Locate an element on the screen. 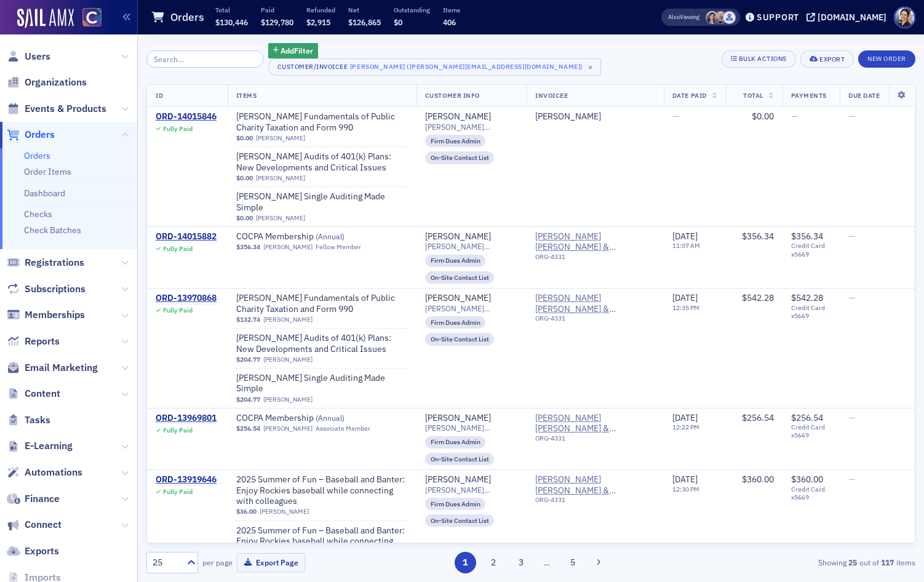 The image size is (924, 582). a: ORD-13969801 is located at coordinates (186, 418).